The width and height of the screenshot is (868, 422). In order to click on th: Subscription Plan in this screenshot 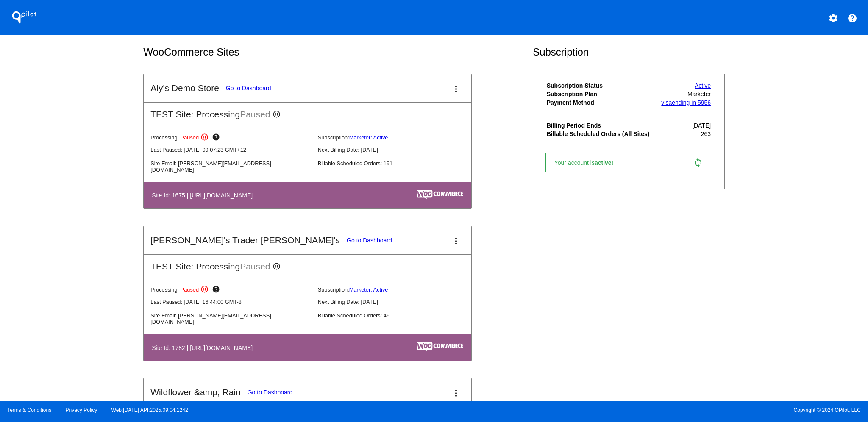, I will do `click(602, 94)`.